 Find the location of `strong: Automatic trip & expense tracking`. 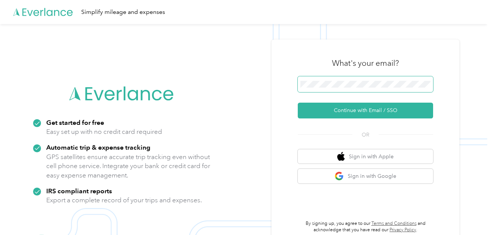

strong: Automatic trip & expense tracking is located at coordinates (98, 147).